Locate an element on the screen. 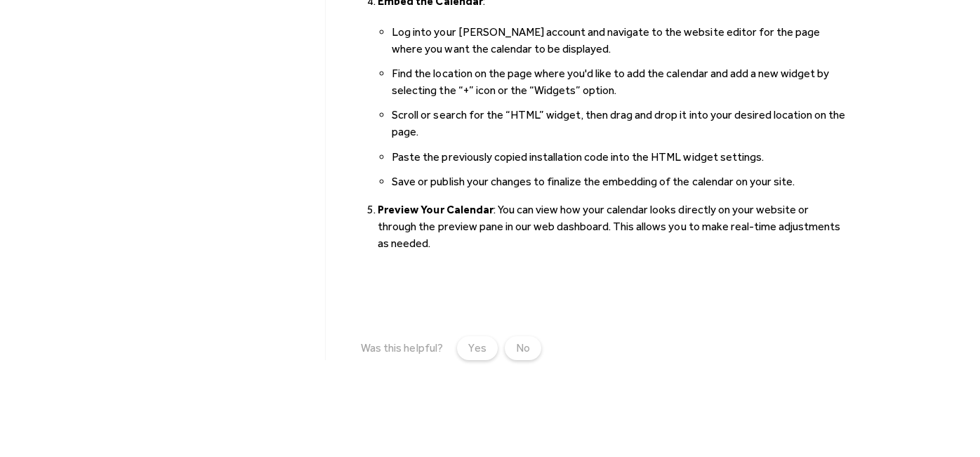  div: Was this helpful? is located at coordinates (402, 348).